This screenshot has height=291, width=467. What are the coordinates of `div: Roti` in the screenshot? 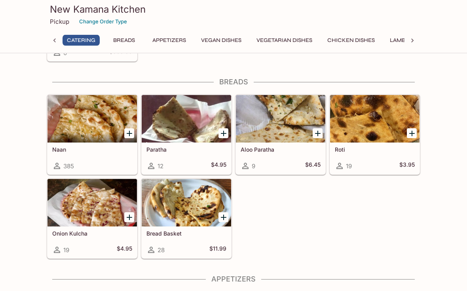 It's located at (375, 119).